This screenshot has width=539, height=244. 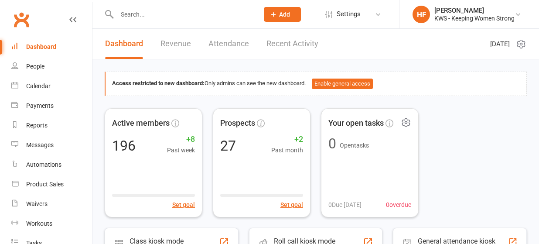 I want to click on div: Calendar, so click(x=38, y=86).